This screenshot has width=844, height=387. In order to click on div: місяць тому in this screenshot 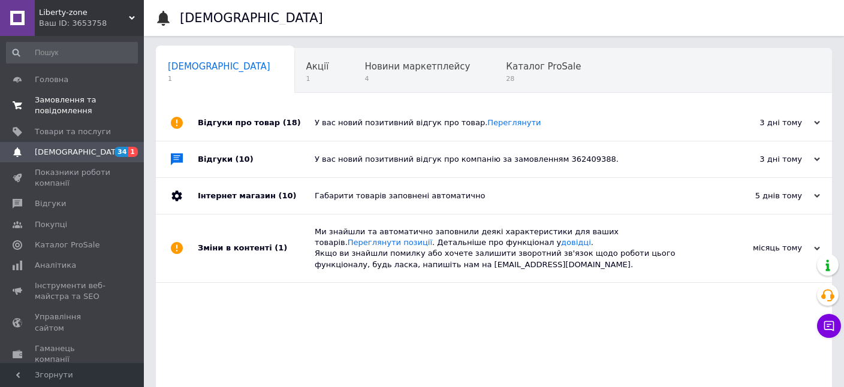, I will do `click(760, 248)`.